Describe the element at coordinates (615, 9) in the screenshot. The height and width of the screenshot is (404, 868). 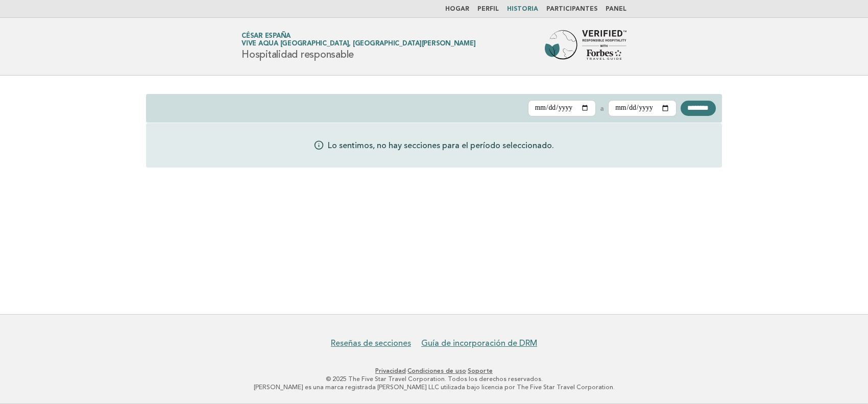
I see `font: Panel` at that location.